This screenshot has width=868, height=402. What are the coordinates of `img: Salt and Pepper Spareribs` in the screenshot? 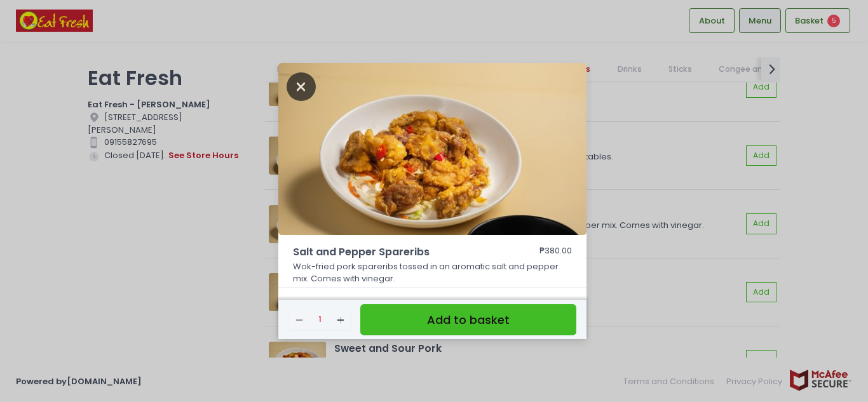 It's located at (432, 149).